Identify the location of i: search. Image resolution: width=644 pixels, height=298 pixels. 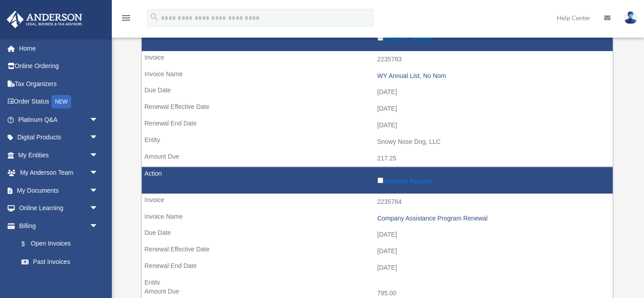
(154, 17).